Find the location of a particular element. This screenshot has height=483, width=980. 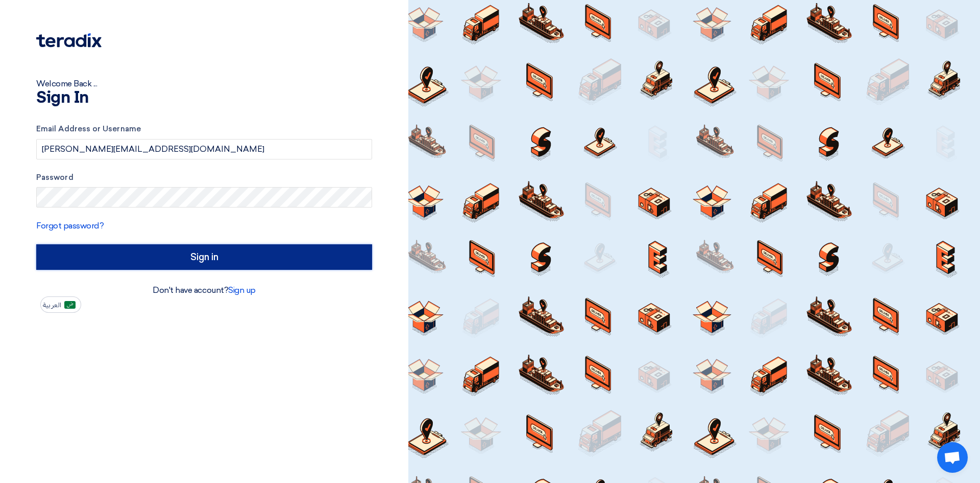

label: Email Address or Username is located at coordinates (204, 129).